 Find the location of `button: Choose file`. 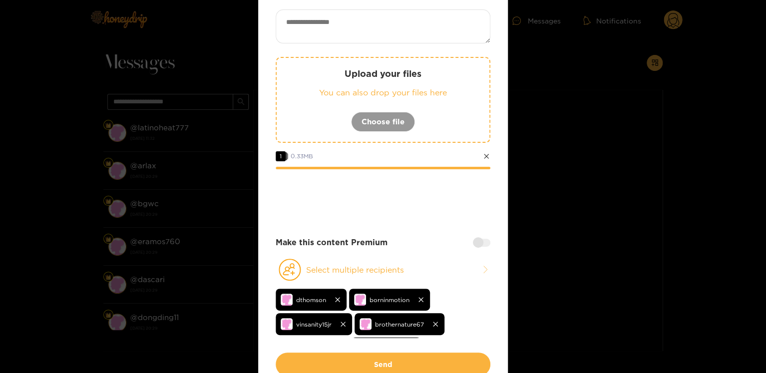

button: Choose file is located at coordinates (383, 122).